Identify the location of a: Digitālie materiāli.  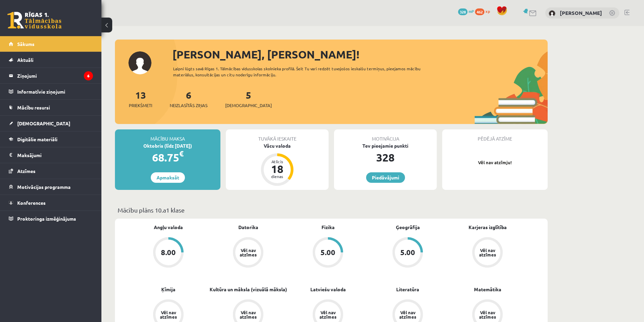
(50, 140).